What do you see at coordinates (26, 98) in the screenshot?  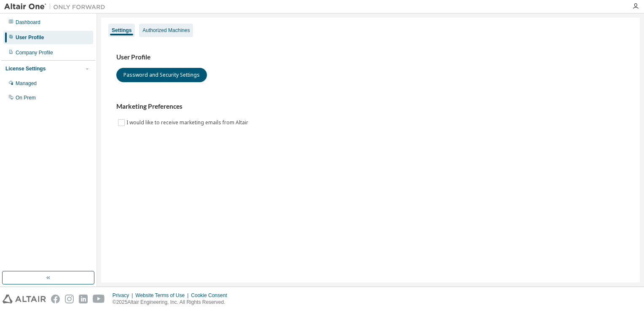 I see `div: On Prem` at bounding box center [26, 98].